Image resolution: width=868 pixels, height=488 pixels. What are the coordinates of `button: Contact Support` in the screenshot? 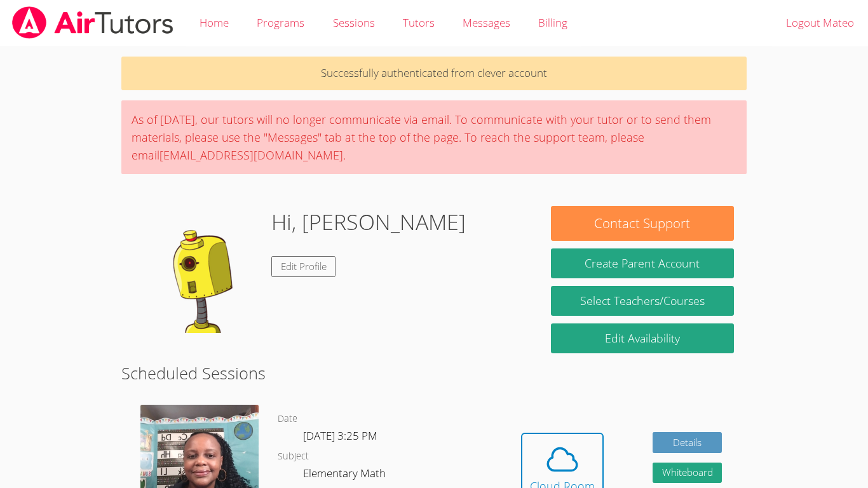 It's located at (643, 223).